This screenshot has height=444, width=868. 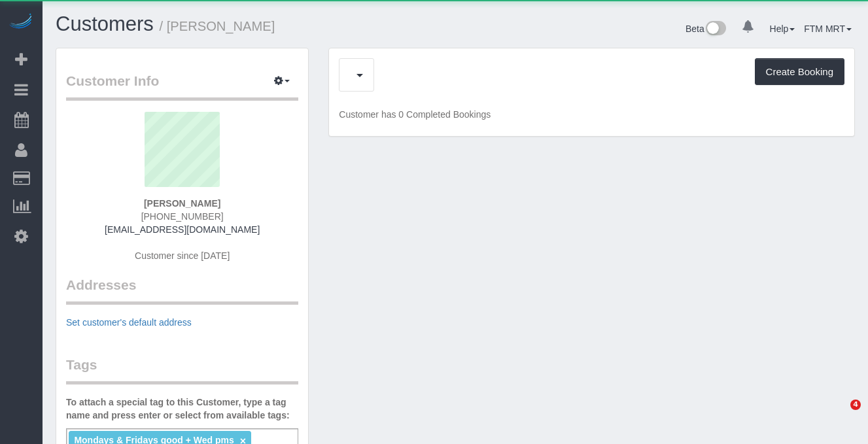 I want to click on legend: Tags, so click(x=182, y=369).